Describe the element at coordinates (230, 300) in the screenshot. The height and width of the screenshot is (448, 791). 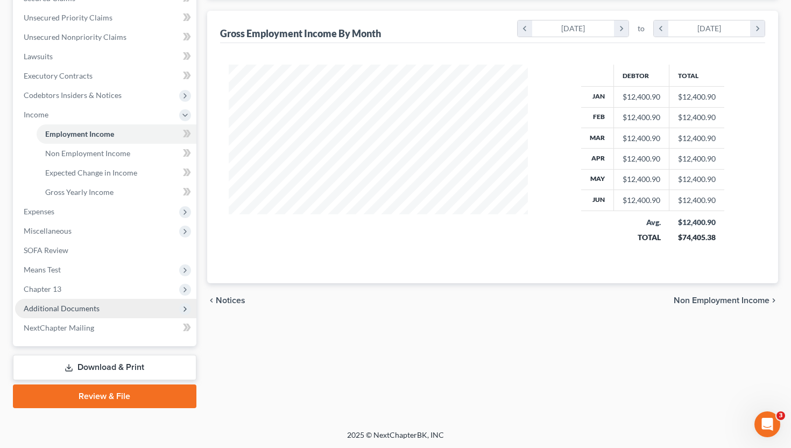
I see `span: Notices` at that location.